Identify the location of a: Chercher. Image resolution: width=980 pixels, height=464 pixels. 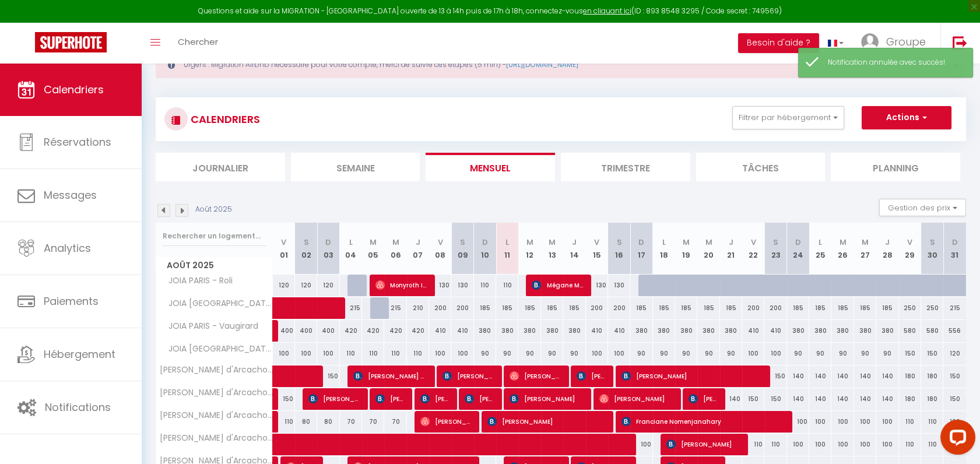
(198, 43).